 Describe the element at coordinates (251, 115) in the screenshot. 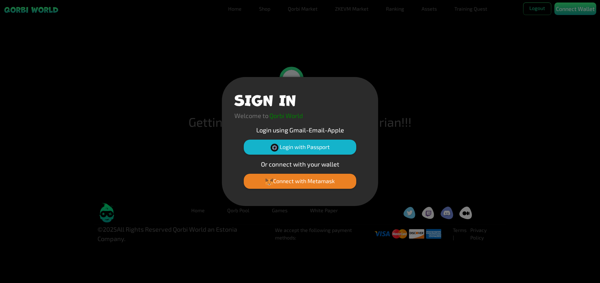

I see `p: Welcome to` at that location.